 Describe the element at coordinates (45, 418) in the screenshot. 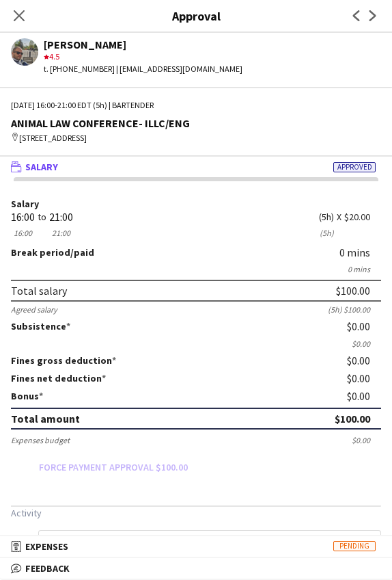

I see `div: Total amount` at that location.